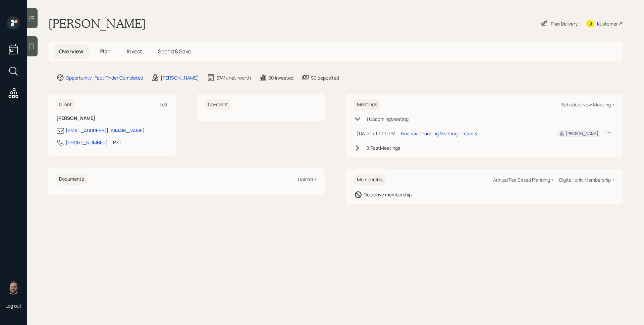  Describe the element at coordinates (218, 105) in the screenshot. I see `h6: Co-client` at that location.